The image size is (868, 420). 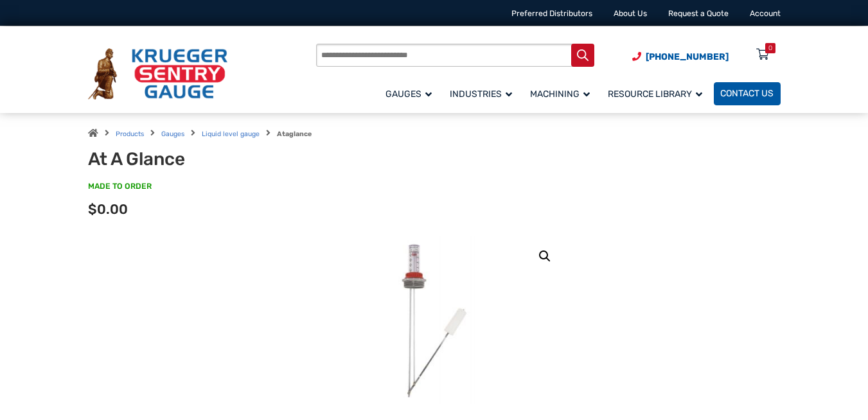 I want to click on span: Gauges, so click(x=409, y=94).